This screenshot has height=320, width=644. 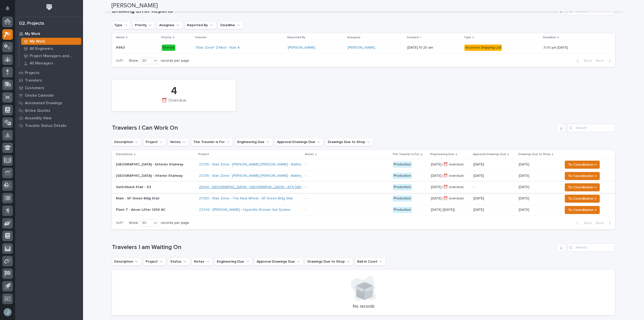 I want to click on p: #963, so click(x=121, y=47).